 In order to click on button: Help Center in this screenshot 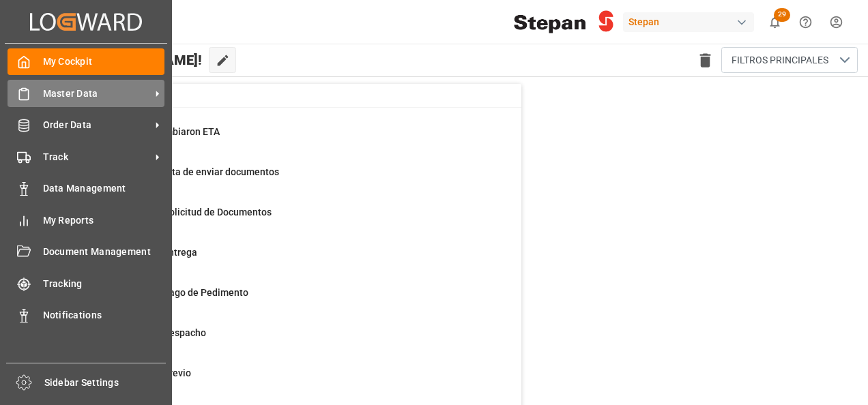, I will do `click(805, 22)`.